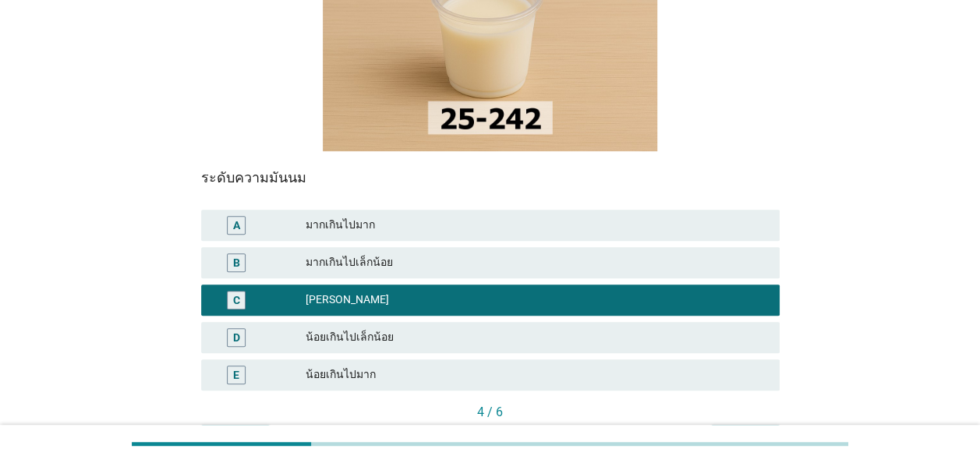  Describe the element at coordinates (536, 337) in the screenshot. I see `div: น้อยเกินไปเล็กน้อย` at that location.